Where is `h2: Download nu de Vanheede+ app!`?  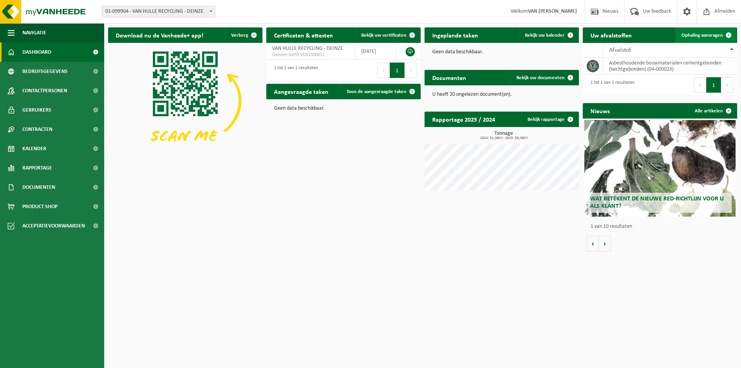
h2: Download nu de Vanheede+ app! is located at coordinates (159, 35).